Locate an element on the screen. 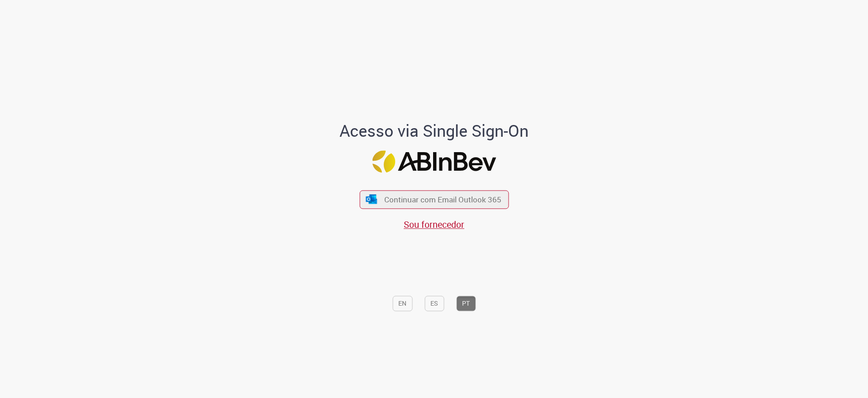 This screenshot has height=398, width=868. span: Continuar com Email Outlook 365 is located at coordinates (443, 199).